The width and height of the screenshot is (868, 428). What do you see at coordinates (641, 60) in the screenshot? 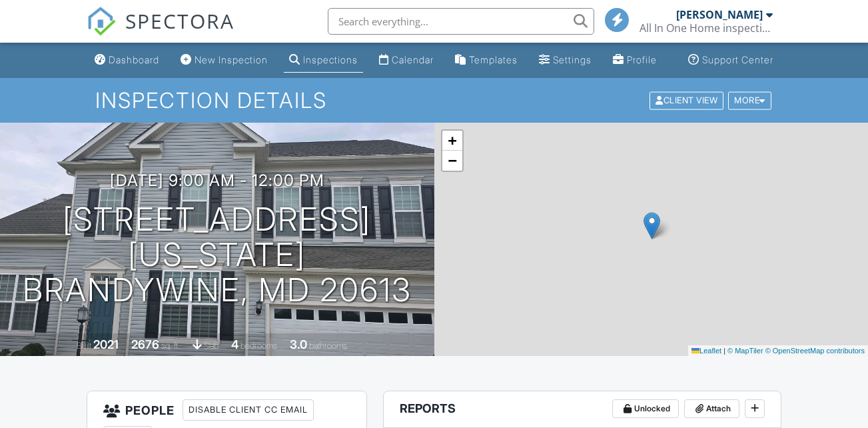
I see `div: Profile` at bounding box center [641, 60].